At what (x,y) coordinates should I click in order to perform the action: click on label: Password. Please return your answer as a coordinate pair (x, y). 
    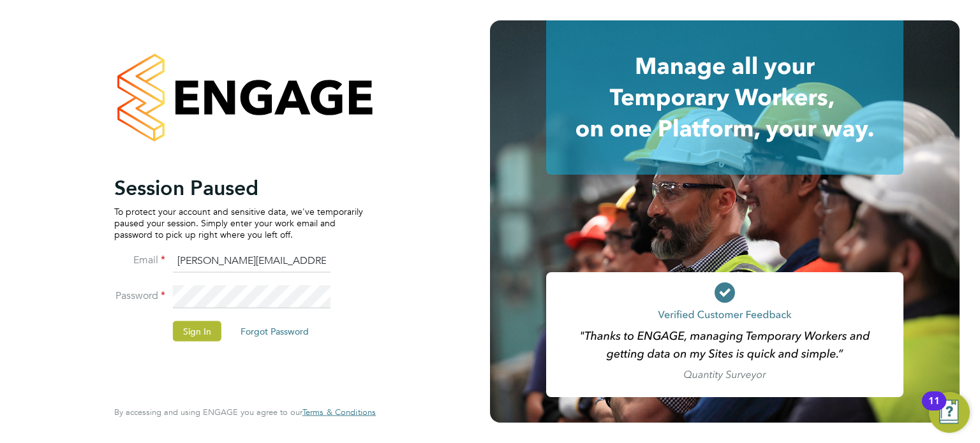
    Looking at the image, I should click on (140, 295).